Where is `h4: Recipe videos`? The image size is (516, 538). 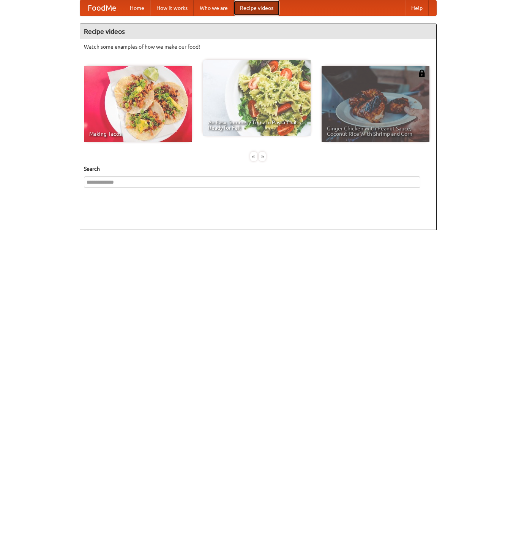 h4: Recipe videos is located at coordinates (258, 32).